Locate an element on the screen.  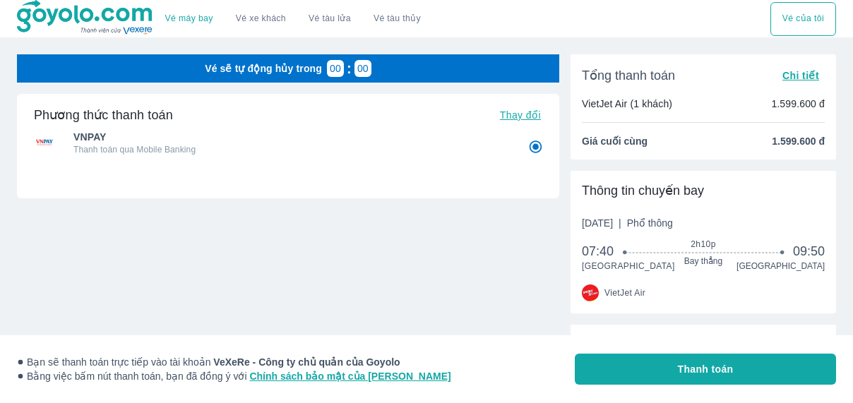
a: Vé tàu lửa is located at coordinates (330, 19).